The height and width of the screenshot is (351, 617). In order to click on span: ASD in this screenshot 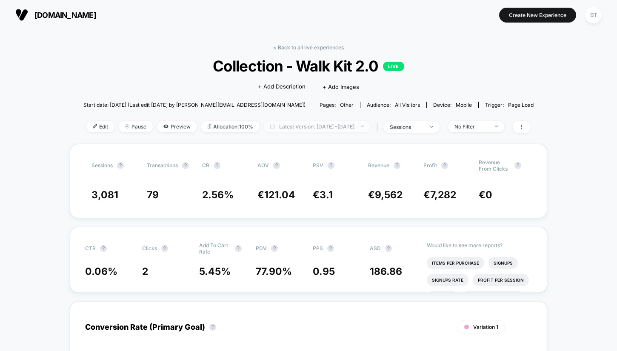, I will do `click(376, 248)`.